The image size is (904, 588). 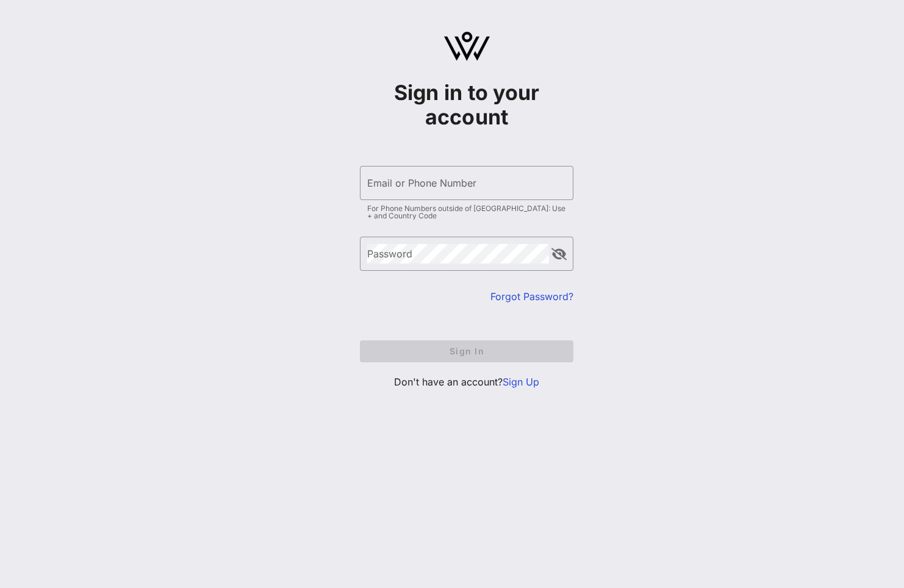 I want to click on button: append icon, so click(x=559, y=254).